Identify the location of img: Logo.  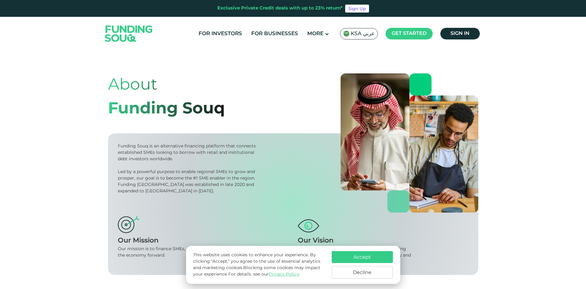
(129, 34).